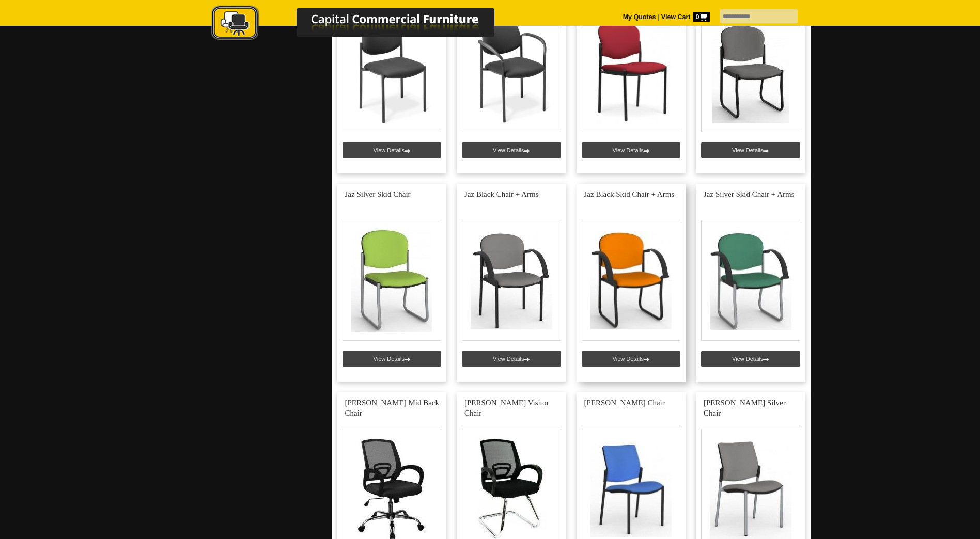  I want to click on a: View Cart0, so click(684, 17).